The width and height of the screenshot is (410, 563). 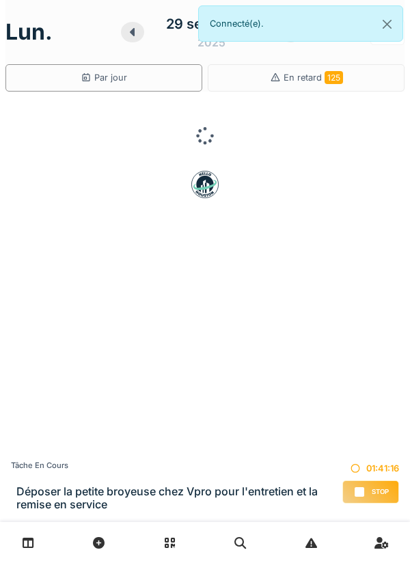 What do you see at coordinates (333, 77) in the screenshot?
I see `span: 125` at bounding box center [333, 77].